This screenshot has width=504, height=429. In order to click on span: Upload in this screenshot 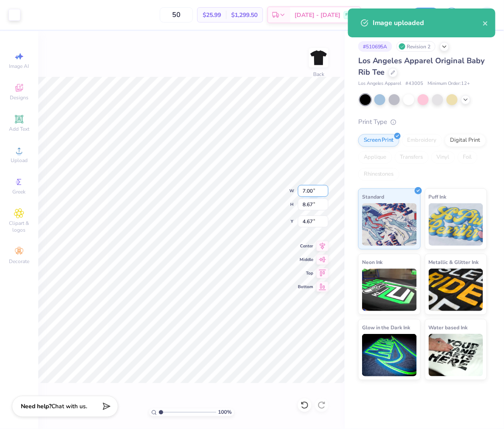, I will do `click(19, 160)`.